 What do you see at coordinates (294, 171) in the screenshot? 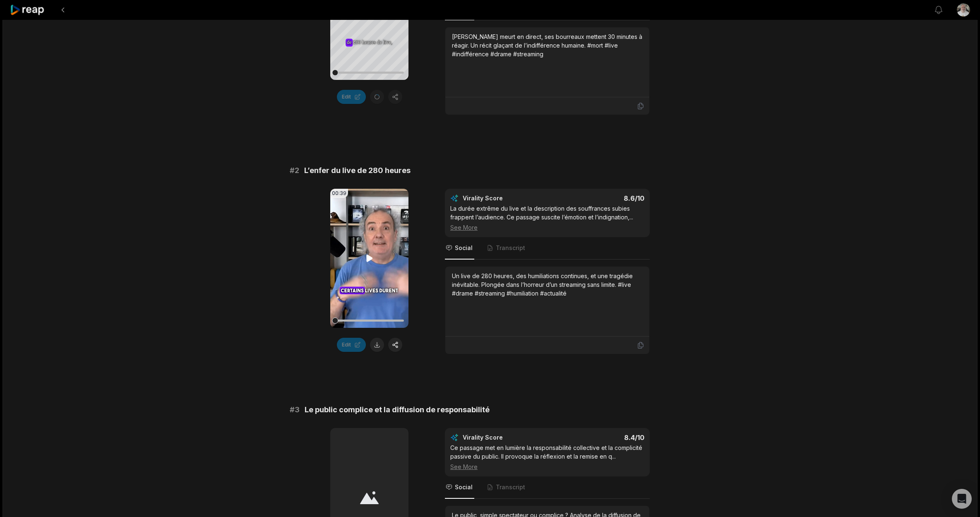
I see `span: # 2` at bounding box center [294, 171].